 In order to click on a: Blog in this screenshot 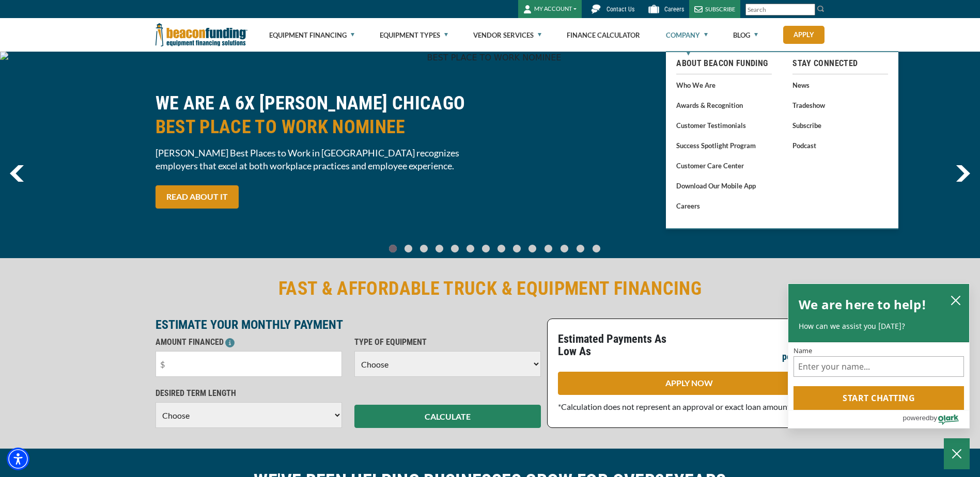, I will do `click(745, 35)`.